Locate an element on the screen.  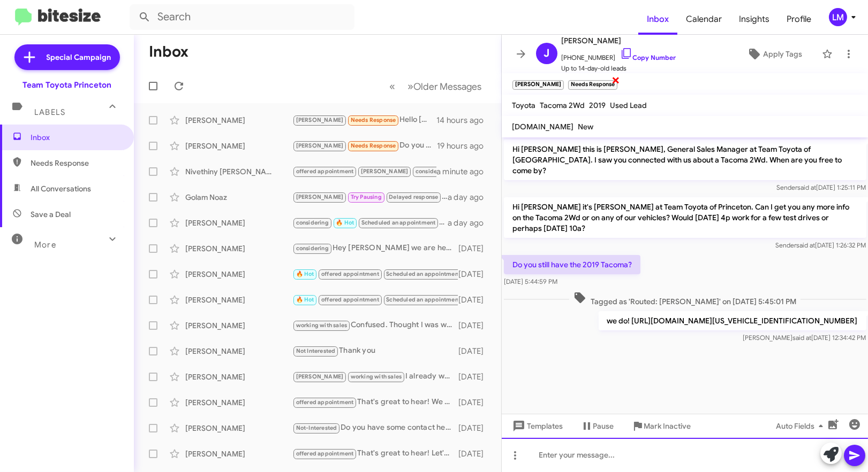
span: Not-Interested is located at coordinates (316, 428).